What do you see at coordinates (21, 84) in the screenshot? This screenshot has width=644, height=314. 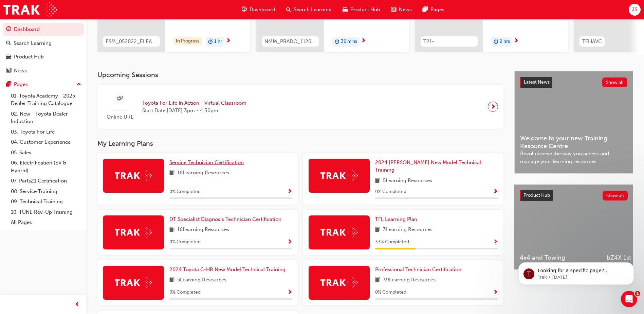 I see `div: Pages` at bounding box center [21, 84].